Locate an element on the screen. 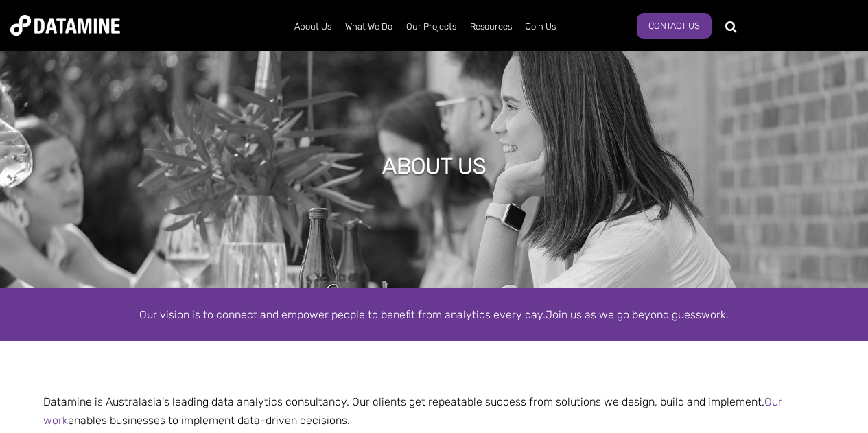  a: Join Us is located at coordinates (540, 27).